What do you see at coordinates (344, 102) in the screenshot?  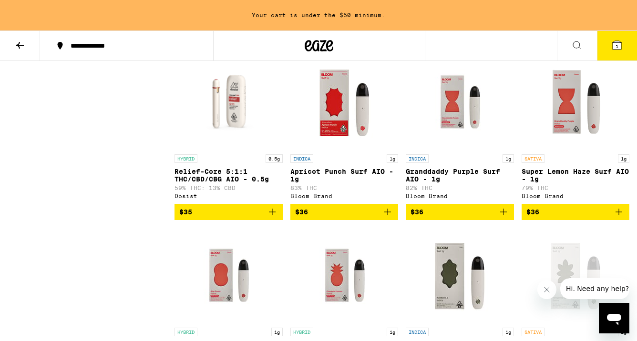 I see `img: Bloom Brand - Apricot Punch Surf AIO - 1g` at bounding box center [344, 102].